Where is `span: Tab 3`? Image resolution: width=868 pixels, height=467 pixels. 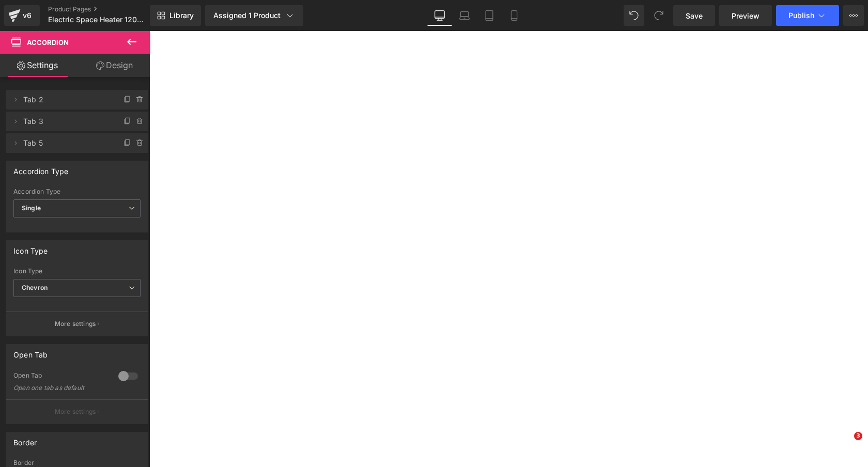 span: Tab 3 is located at coordinates (67, 121).